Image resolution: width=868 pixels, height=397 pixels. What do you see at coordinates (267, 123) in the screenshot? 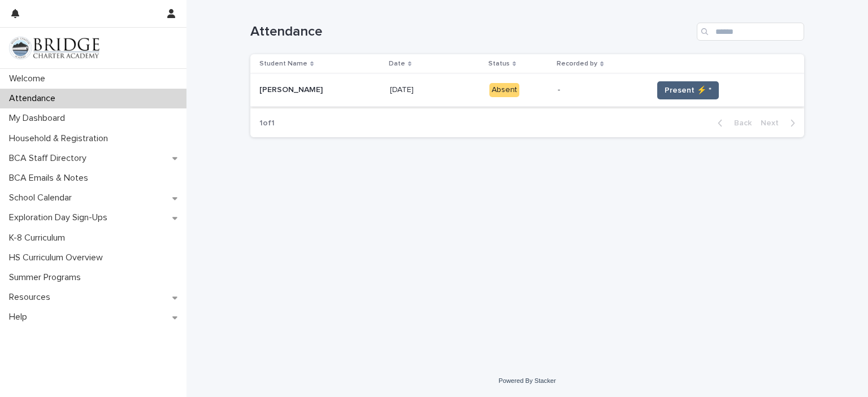
I see `p: 1 of 1` at bounding box center [267, 123].